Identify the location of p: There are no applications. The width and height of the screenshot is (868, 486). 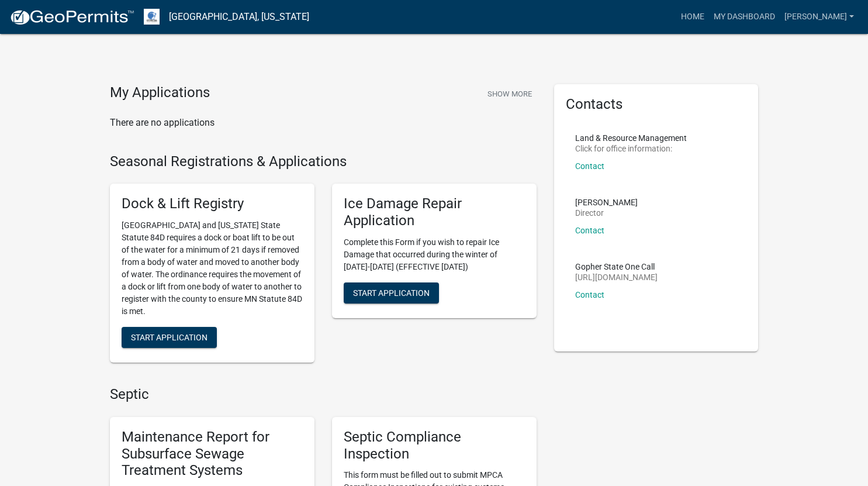
(323, 123).